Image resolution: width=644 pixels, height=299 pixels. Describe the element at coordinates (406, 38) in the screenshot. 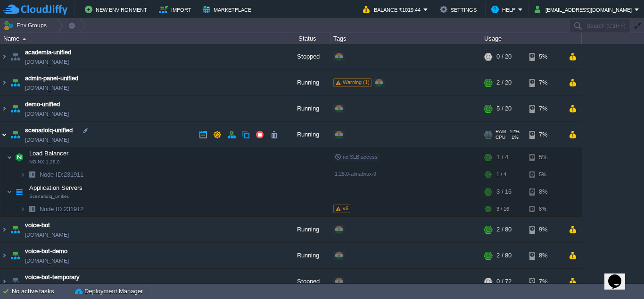

I see `div: Tags` at that location.